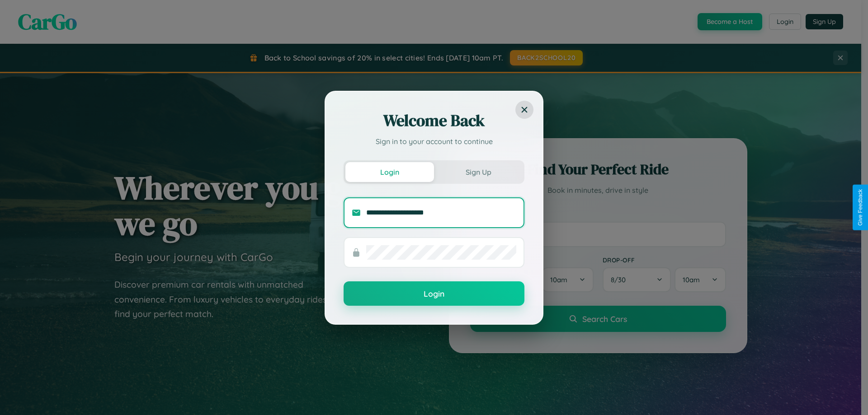 The width and height of the screenshot is (868, 415). I want to click on h2: Welcome Back, so click(434, 121).